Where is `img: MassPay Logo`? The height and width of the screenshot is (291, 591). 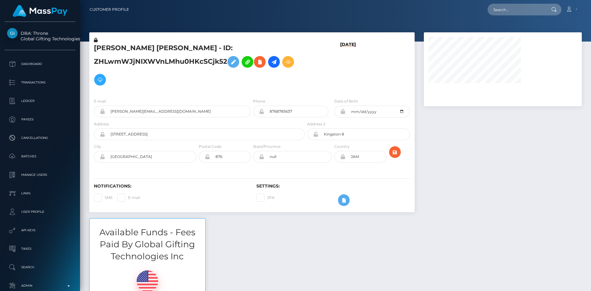
img: MassPay Logo is located at coordinates (40, 11).